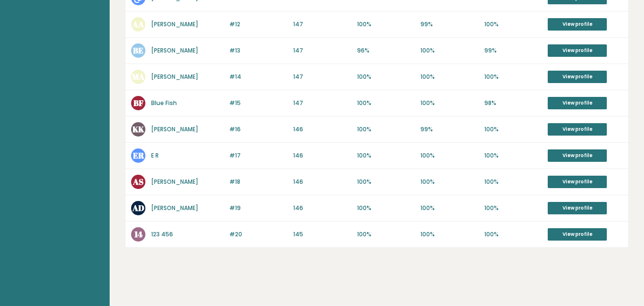  Describe the element at coordinates (155, 155) in the screenshot. I see `a: E R` at that location.